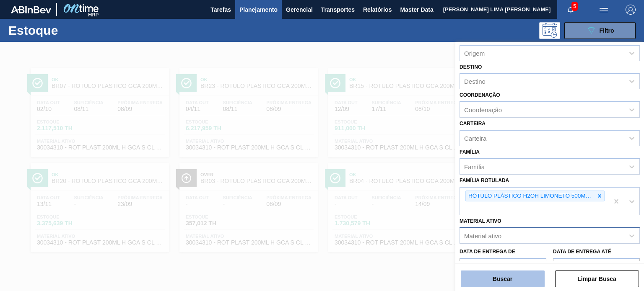 This screenshot has width=644, height=291. I want to click on div: Pogramando: nenhum usuário selecionado, so click(550, 30).